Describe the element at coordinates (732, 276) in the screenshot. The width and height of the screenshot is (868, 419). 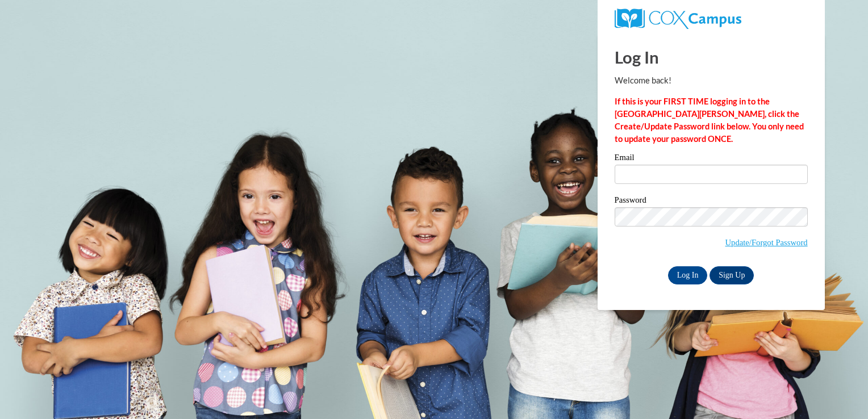
I see `a: Sign Up` at that location.